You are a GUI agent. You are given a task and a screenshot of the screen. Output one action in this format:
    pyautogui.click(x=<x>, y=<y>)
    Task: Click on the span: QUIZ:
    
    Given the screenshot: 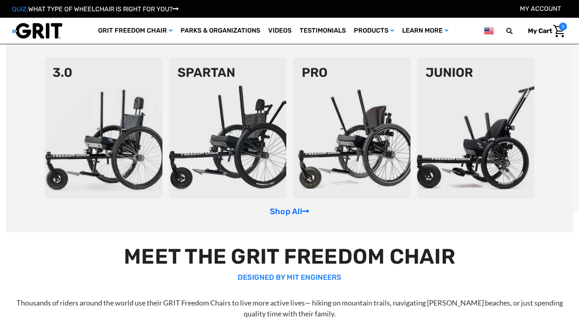 What is the action you would take?
    pyautogui.click(x=20, y=9)
    